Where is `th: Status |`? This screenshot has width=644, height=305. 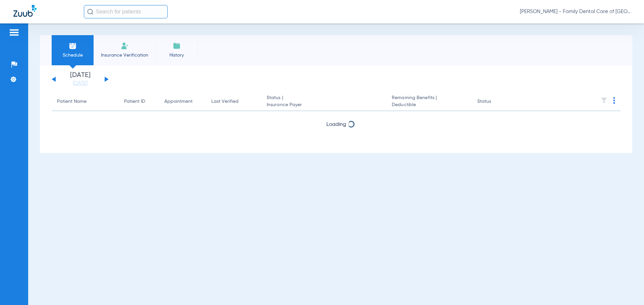 th: Status | is located at coordinates (323, 102).